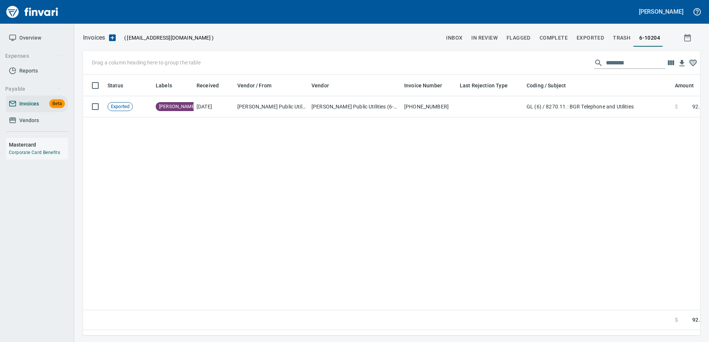 This screenshot has height=342, width=709. Describe the element at coordinates (454, 38) in the screenshot. I see `span: inbox` at that location.